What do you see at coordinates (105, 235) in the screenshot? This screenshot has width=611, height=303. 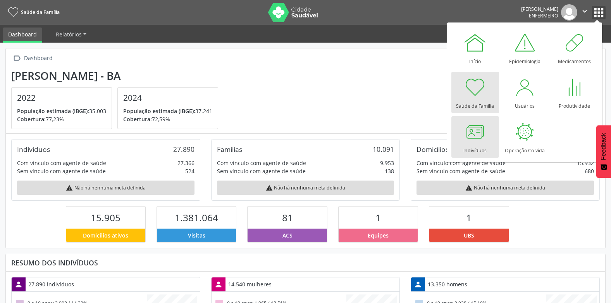 I see `span: Domicílios ativos` at bounding box center [105, 235].